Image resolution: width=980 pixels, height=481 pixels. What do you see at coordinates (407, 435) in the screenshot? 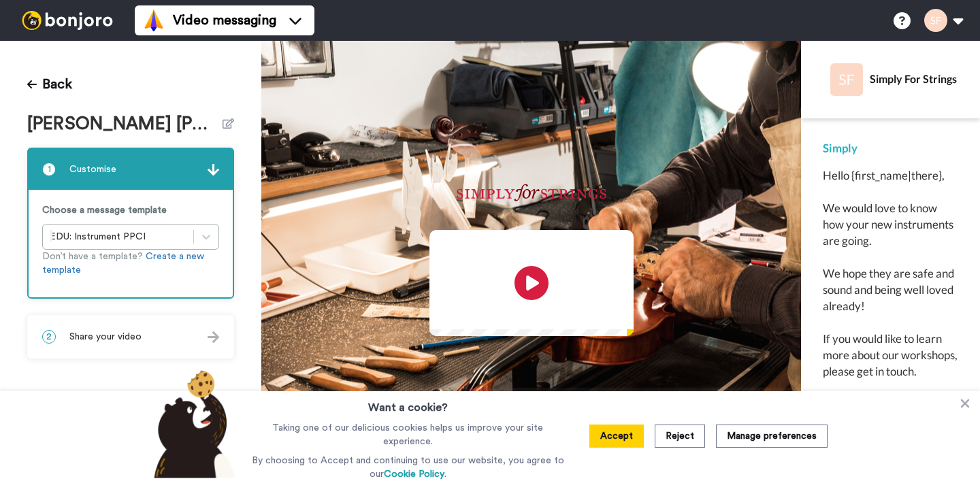
I see `p: Taking one of our delicious cookies helps us improve your site experience.` at bounding box center [407, 435].